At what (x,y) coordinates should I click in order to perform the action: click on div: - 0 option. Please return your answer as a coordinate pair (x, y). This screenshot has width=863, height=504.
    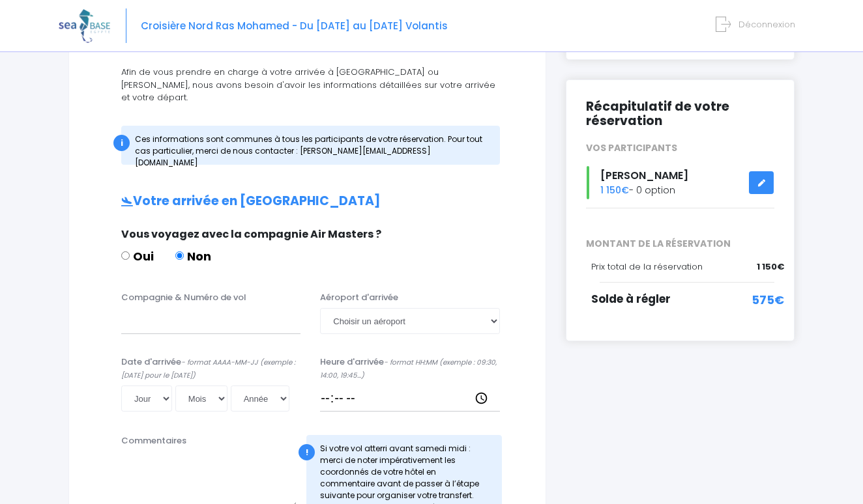
    Looking at the image, I should click on (680, 182).